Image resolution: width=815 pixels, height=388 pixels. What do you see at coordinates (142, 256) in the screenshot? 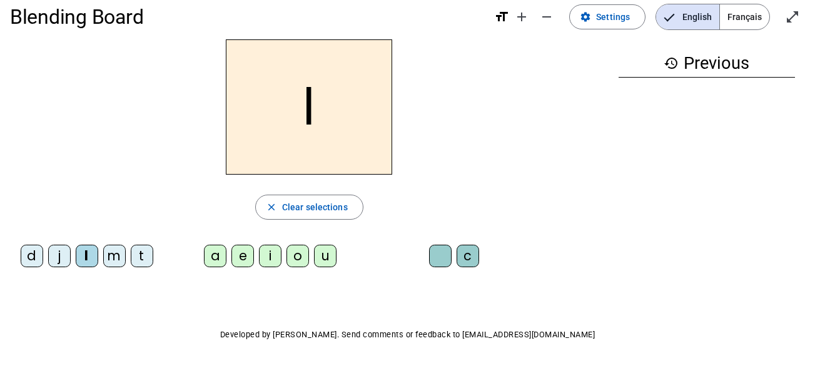
I see `div: t` at bounding box center [142, 256].